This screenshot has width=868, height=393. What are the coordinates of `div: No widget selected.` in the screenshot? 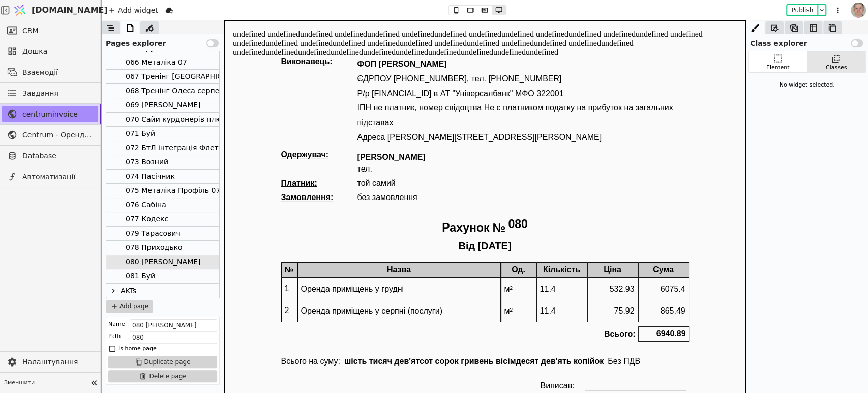 It's located at (807, 85).